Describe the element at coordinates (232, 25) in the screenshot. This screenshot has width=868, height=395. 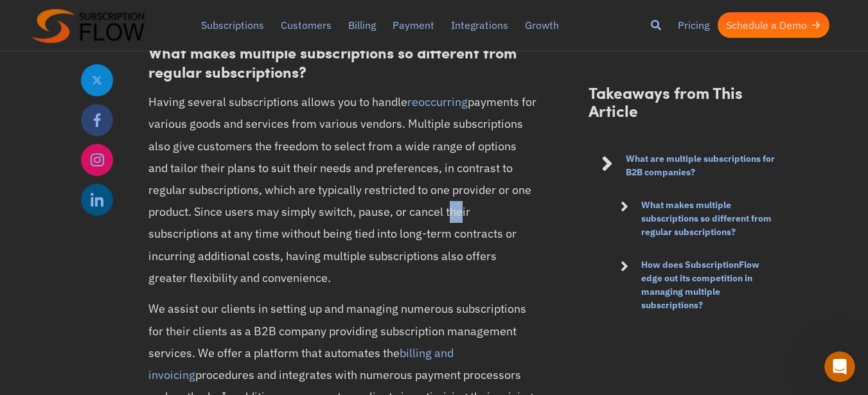
I see `a: Subscriptions` at that location.